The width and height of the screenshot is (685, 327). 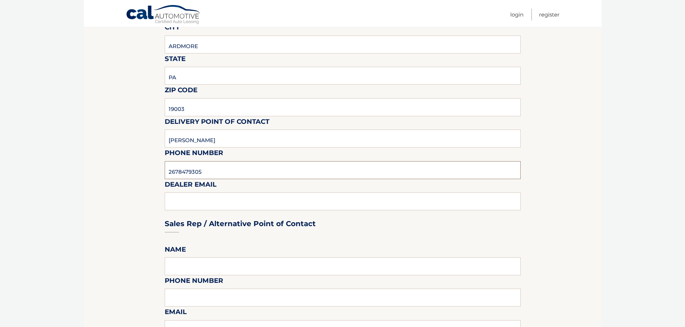 What do you see at coordinates (175, 313) in the screenshot?
I see `label: Email` at bounding box center [175, 313].